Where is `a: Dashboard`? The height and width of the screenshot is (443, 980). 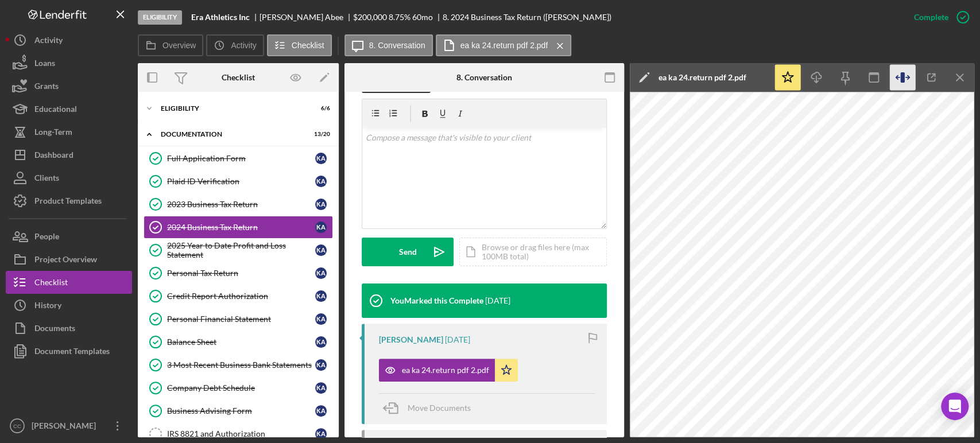 a: Dashboard is located at coordinates (69, 155).